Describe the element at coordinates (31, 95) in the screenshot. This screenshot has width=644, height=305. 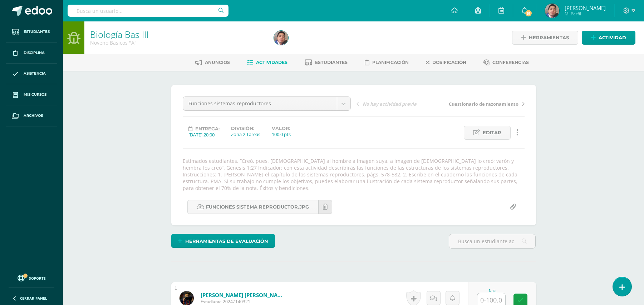
I see `a: Mis cursos` at that location.